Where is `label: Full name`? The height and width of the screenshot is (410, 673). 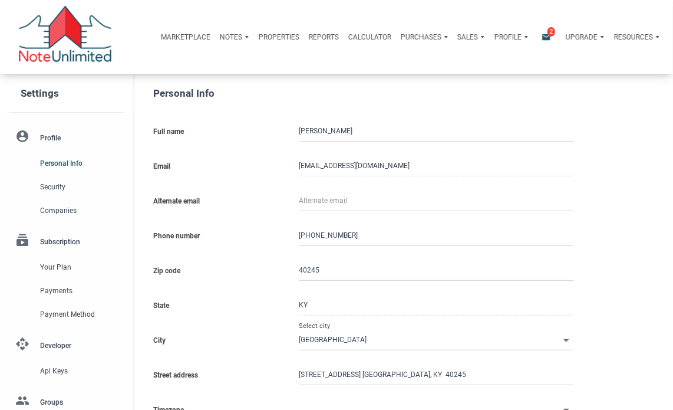 label: Full name is located at coordinates (218, 130).